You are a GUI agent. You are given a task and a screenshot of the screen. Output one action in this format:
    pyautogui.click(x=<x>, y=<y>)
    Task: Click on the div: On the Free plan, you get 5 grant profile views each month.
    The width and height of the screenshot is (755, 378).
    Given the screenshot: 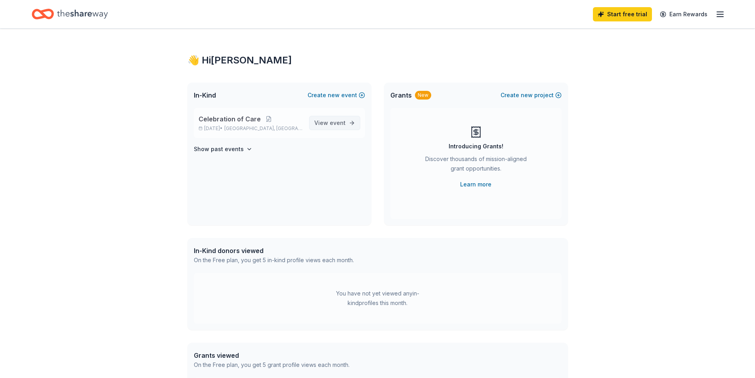 What is the action you would take?
    pyautogui.click(x=272, y=365)
    